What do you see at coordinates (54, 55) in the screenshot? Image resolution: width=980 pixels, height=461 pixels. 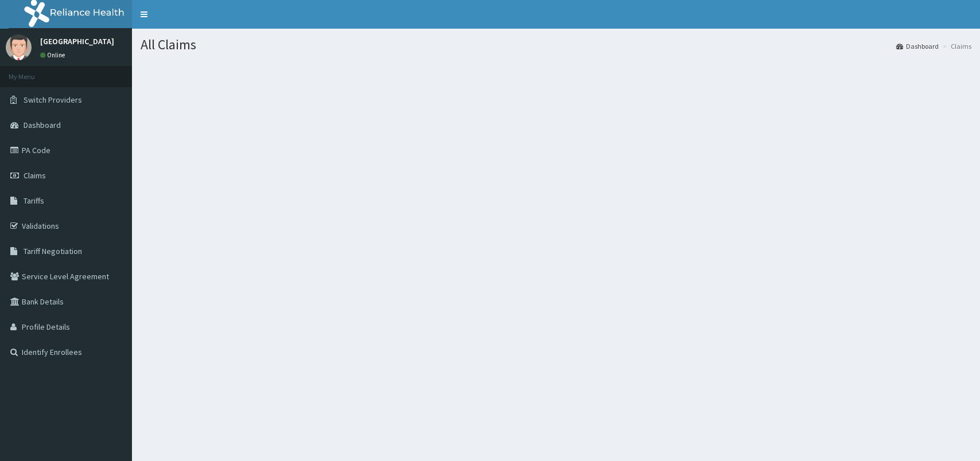 I see `a: Online` at bounding box center [54, 55].